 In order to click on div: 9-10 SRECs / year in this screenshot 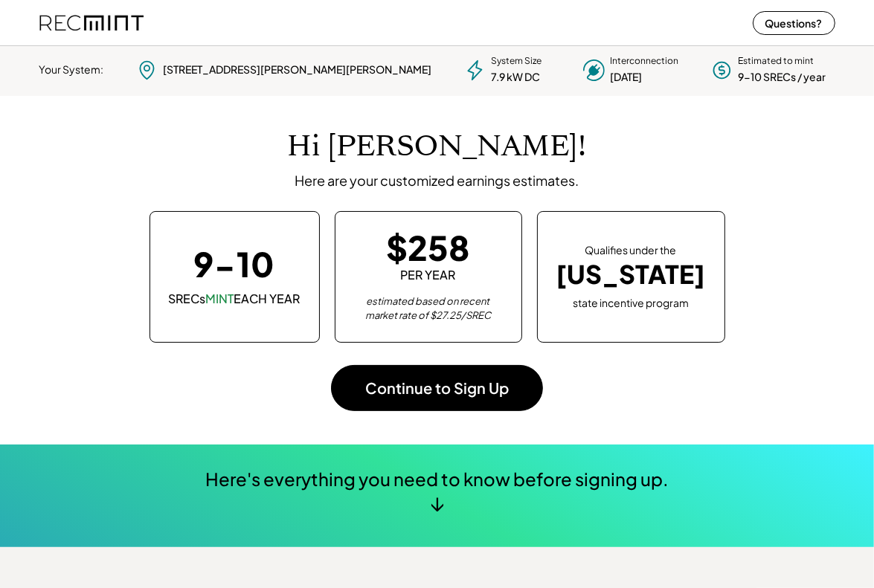, I will do `click(782, 77)`.